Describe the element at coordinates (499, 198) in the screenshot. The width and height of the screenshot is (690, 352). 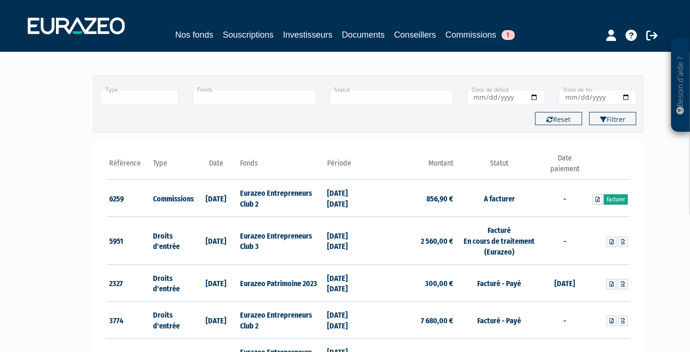
I see `td: A facturer` at that location.